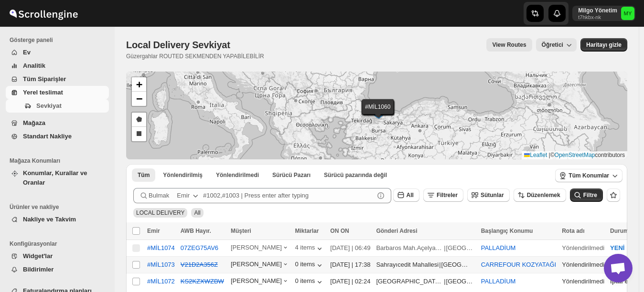  What do you see at coordinates (34, 66) in the screenshot?
I see `span: Analitik` at bounding box center [34, 66].